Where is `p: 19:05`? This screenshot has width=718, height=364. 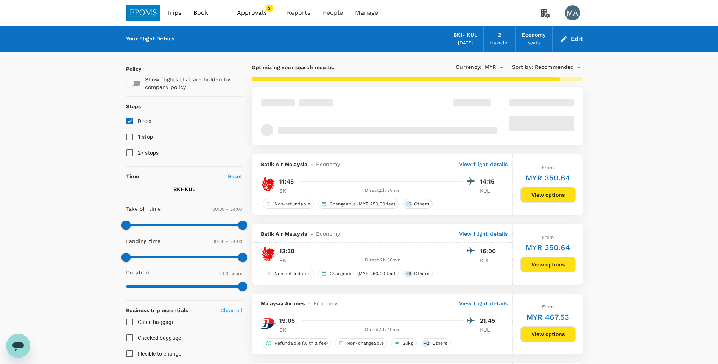 p: 19:05 is located at coordinates (287, 321).